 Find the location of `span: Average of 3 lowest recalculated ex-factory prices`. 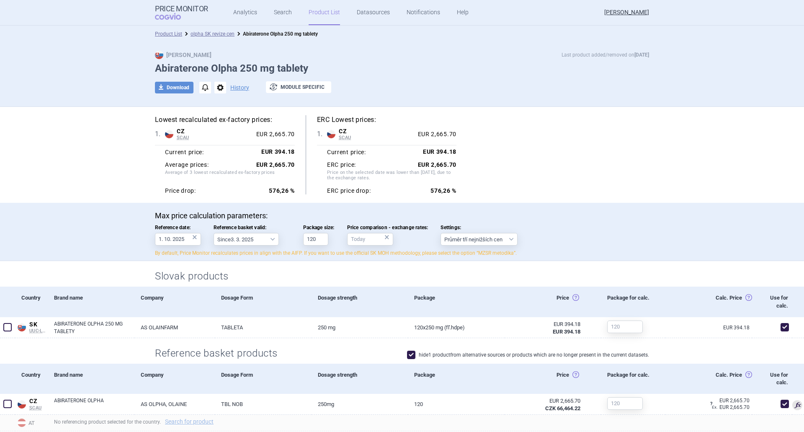

span: Average of 3 lowest recalculated ex-factory prices is located at coordinates (230, 176).